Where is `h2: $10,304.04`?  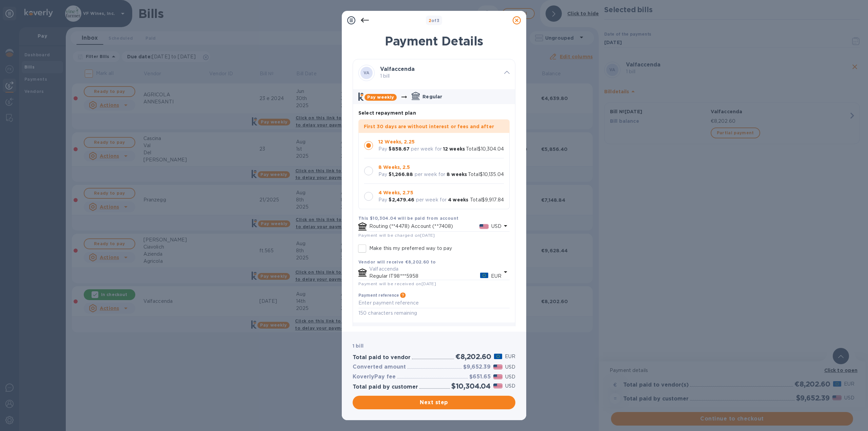 h2: $10,304.04 is located at coordinates (471, 386).